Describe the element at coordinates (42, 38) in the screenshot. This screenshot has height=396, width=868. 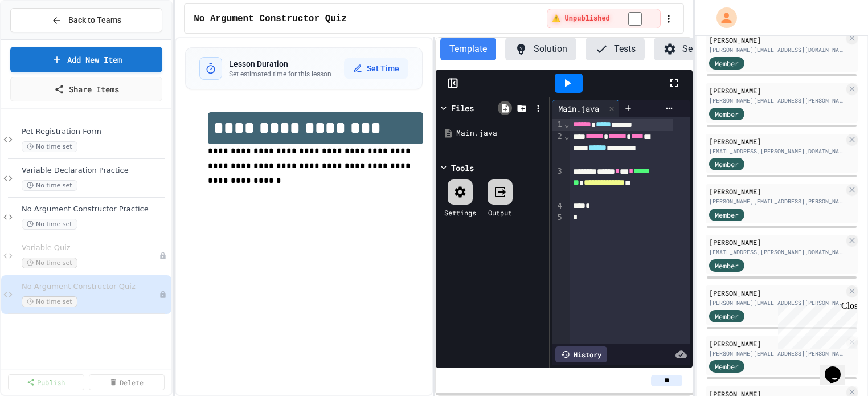
I see `div: Chat with us now!Close` at that location.